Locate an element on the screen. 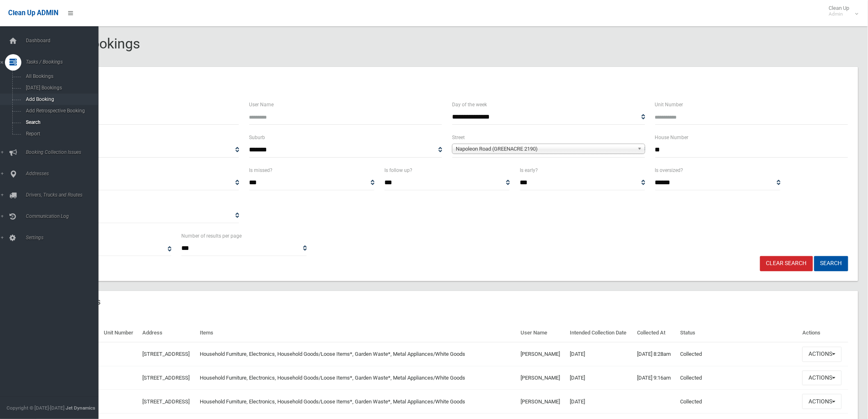  button: Search is located at coordinates (832, 263).